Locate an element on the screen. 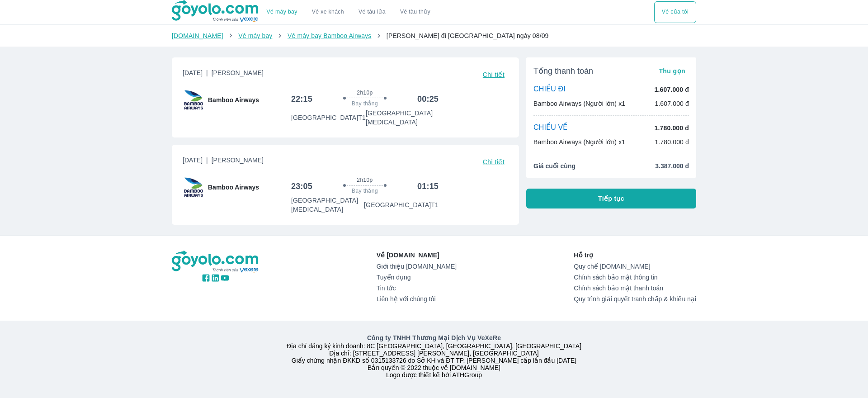 This screenshot has height=398, width=868. a: Chính sách bảo mật thông tin is located at coordinates (635, 277).